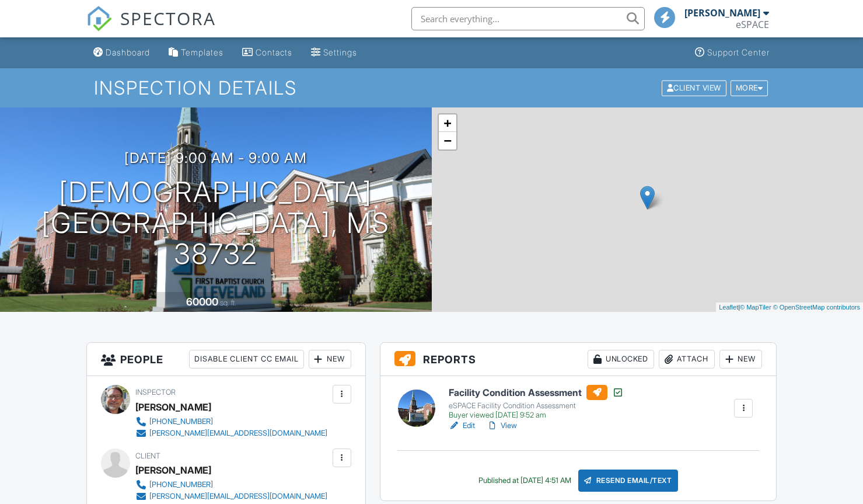  I want to click on div: eSPACE Facility Condition Assessment, so click(536, 406).